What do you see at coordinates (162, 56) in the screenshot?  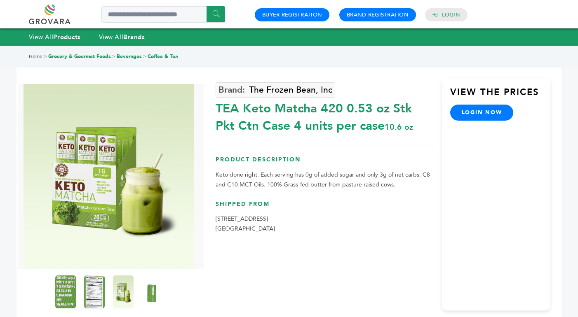 I see `a: Coffee & Tea` at bounding box center [162, 56].